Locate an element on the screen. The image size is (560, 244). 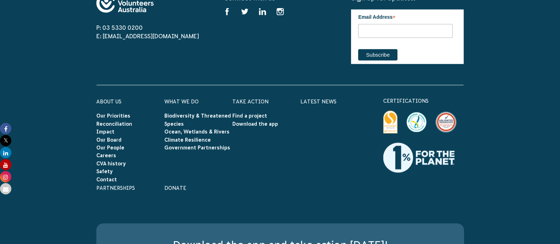
a: Latest News is located at coordinates (318, 102).